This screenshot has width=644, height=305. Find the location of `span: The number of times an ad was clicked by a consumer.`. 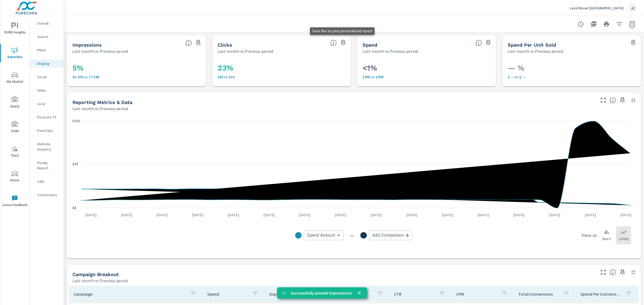

span: The number of times an ad was clicked by a consumer. is located at coordinates (334, 43).